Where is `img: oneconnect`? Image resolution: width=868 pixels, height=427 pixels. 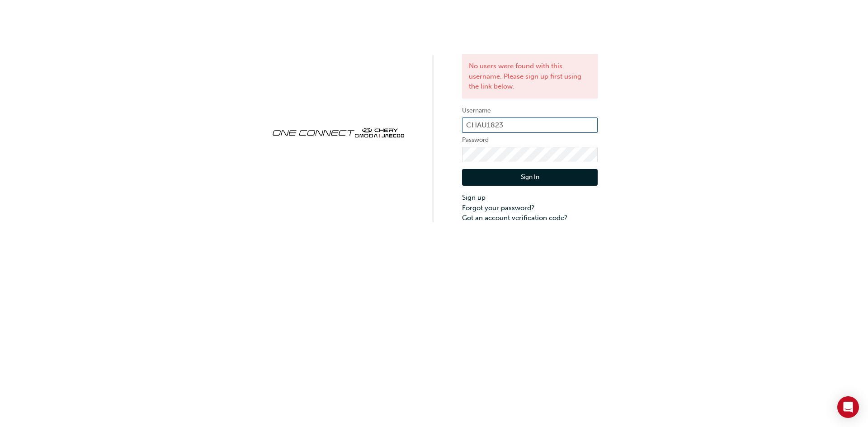
img: oneconnect is located at coordinates (338, 132).